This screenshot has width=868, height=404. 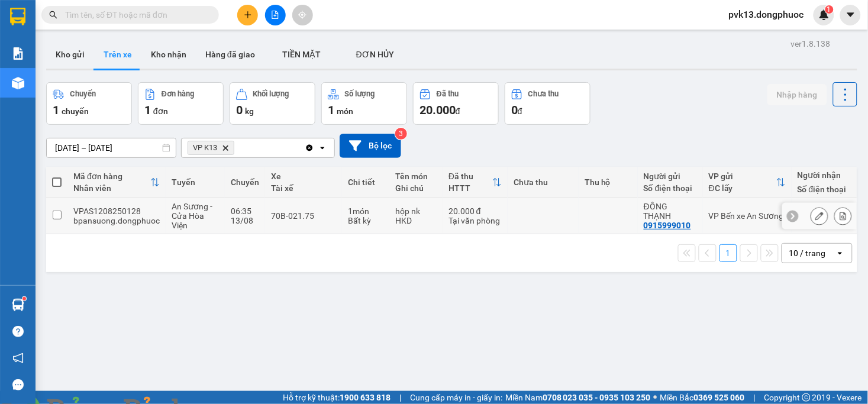 What do you see at coordinates (365, 398) in the screenshot?
I see `strong: 1900 633 818` at bounding box center [365, 398].